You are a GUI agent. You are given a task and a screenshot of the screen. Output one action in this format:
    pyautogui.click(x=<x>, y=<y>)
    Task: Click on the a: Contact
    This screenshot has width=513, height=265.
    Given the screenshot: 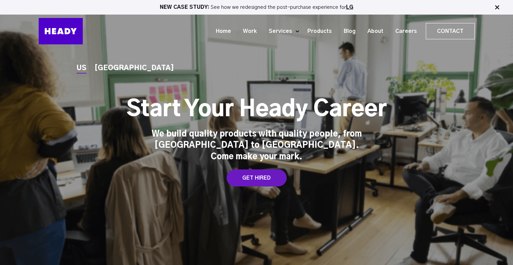 What is the action you would take?
    pyautogui.click(x=450, y=31)
    